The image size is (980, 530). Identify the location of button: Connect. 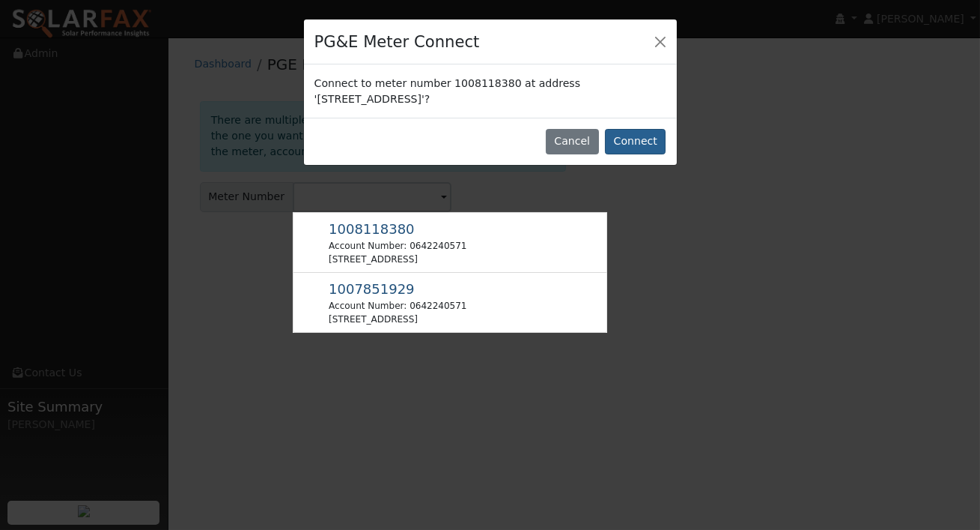
(635, 141).